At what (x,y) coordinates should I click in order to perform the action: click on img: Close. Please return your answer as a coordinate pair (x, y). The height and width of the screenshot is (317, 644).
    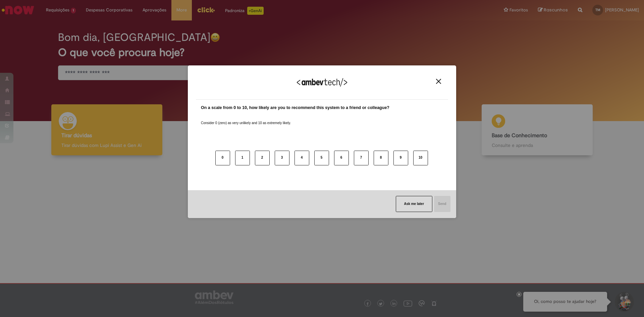
    Looking at the image, I should click on (438, 81).